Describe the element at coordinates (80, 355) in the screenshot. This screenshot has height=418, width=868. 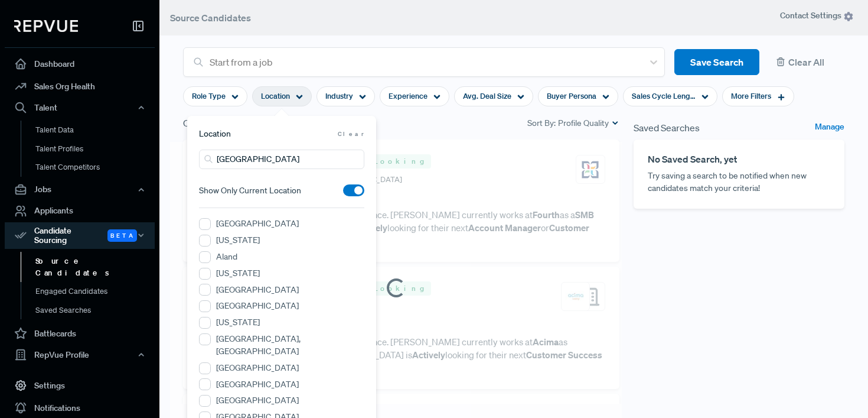
I see `button: RepVue Profile` at that location.